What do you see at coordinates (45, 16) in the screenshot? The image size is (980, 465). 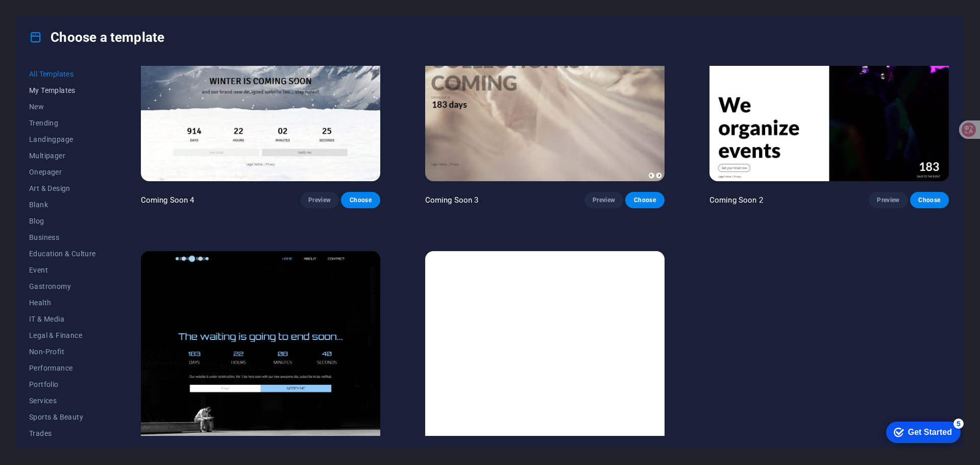 I see `div: Get Started 5 items remaining, 0% complete` at bounding box center [45, 16].